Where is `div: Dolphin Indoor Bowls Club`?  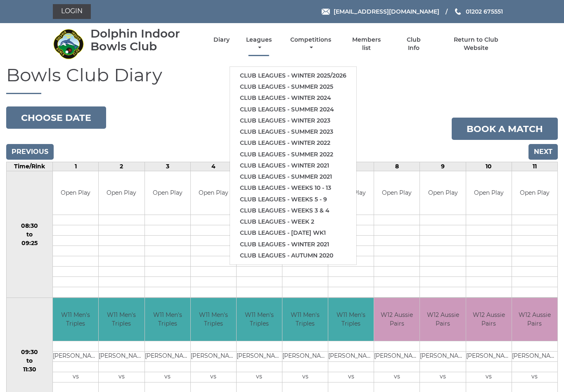 div: Dolphin Indoor Bowls Club is located at coordinates (145, 40).